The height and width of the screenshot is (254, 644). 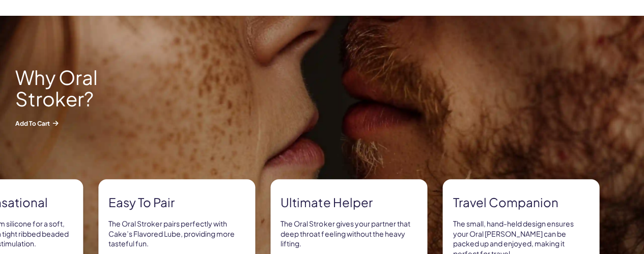 I want to click on p: The Oral Stroker gives your partner that deep throat feeling without the heavy lifting., so click(x=349, y=234).